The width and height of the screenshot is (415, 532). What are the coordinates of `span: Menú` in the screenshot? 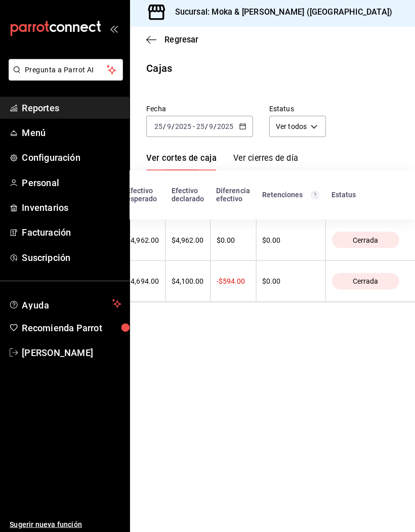 It's located at (73, 133).